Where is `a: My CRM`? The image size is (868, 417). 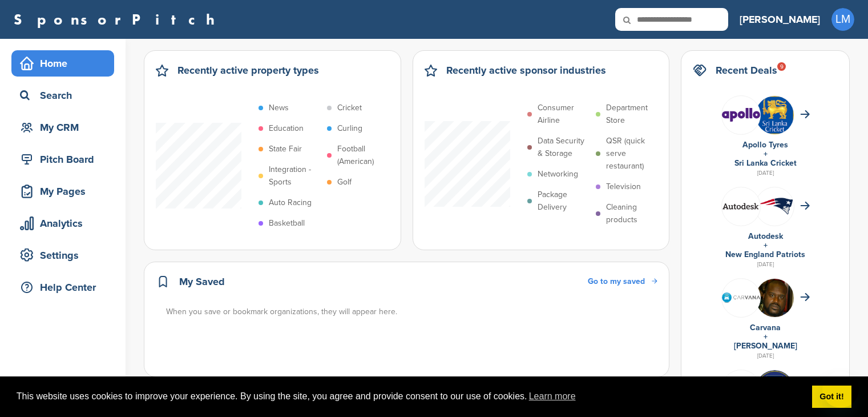 a: My CRM is located at coordinates (63, 127).